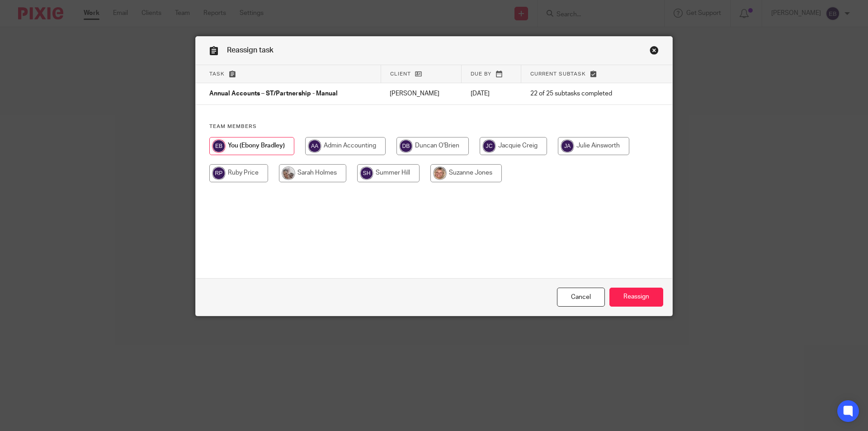 This screenshot has width=868, height=431. What do you see at coordinates (400, 74) in the screenshot?
I see `span: Client` at bounding box center [400, 74].